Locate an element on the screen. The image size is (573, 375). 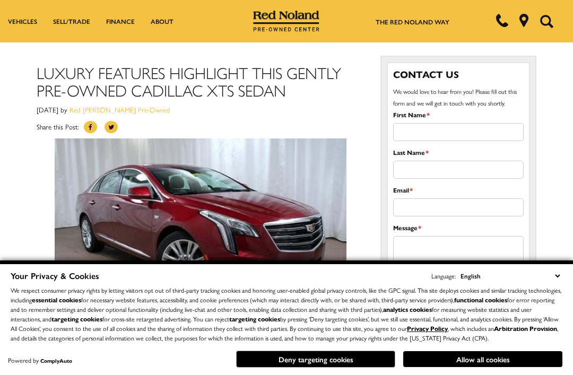
a: The Red Noland Way is located at coordinates (412, 22).